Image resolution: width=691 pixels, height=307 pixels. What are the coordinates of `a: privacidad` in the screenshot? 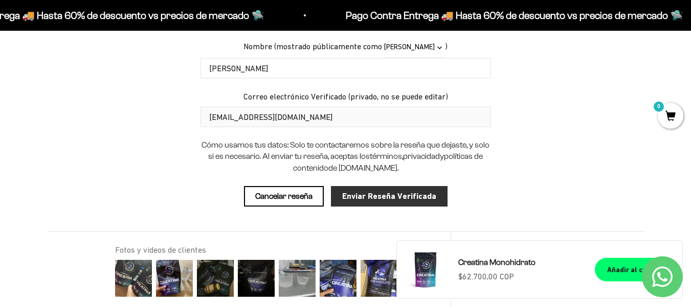 It's located at (422, 156).